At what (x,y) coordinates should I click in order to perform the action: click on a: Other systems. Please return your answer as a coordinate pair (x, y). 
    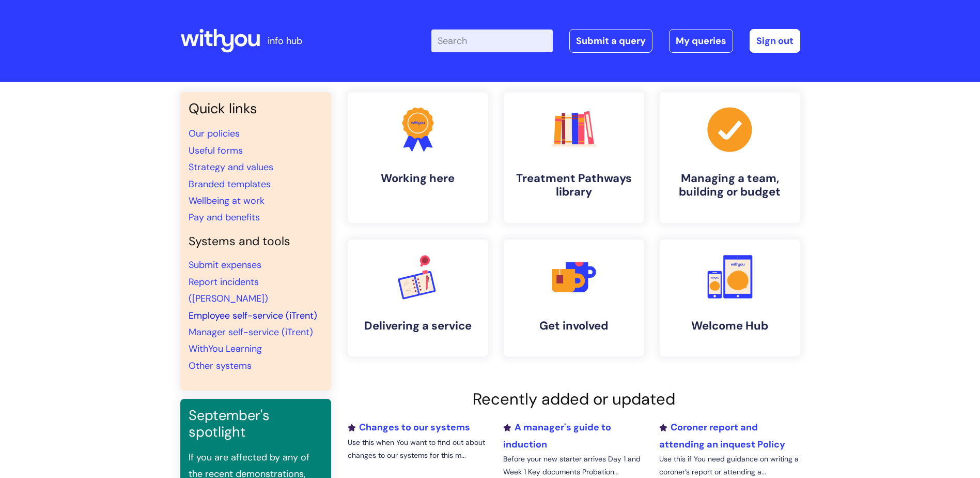
    Looking at the image, I should click on (220, 366).